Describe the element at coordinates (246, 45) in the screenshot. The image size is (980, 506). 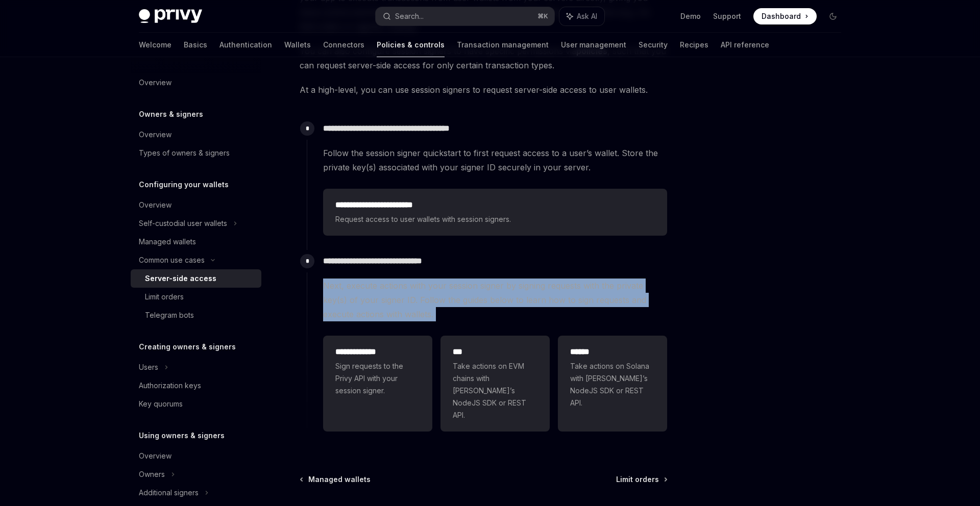
I see `a: Authentication` at that location.